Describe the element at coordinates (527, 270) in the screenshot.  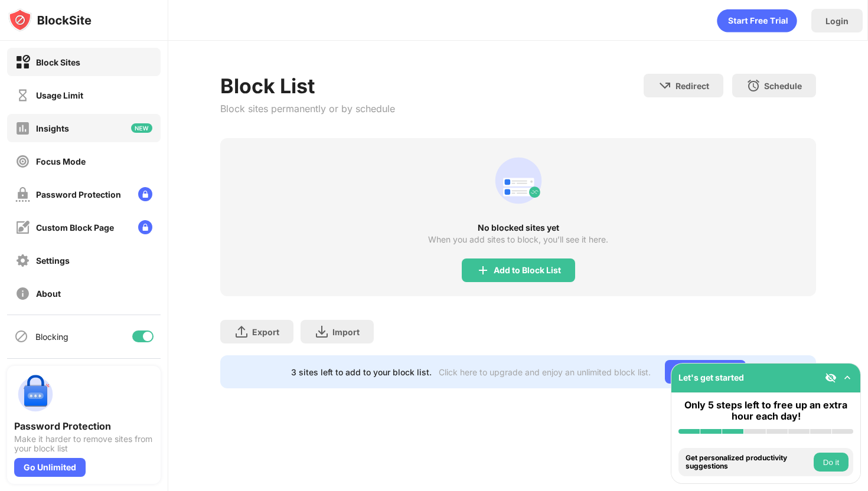
I see `div: Add to Block List` at that location.